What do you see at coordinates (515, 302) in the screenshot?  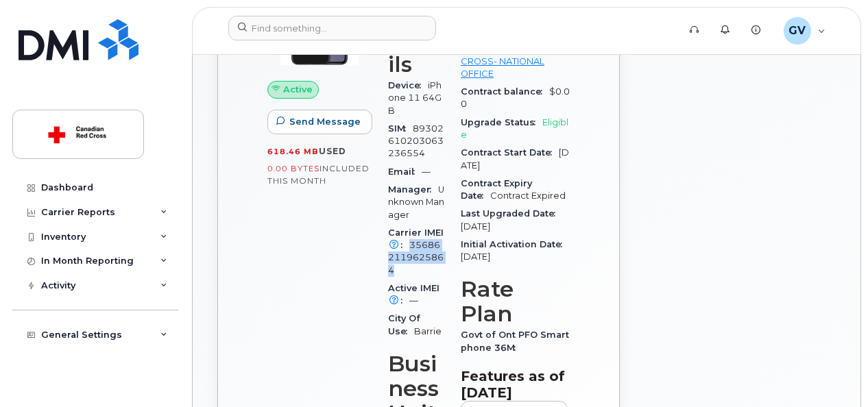 I see `h3: Rate Plan` at bounding box center [515, 302].